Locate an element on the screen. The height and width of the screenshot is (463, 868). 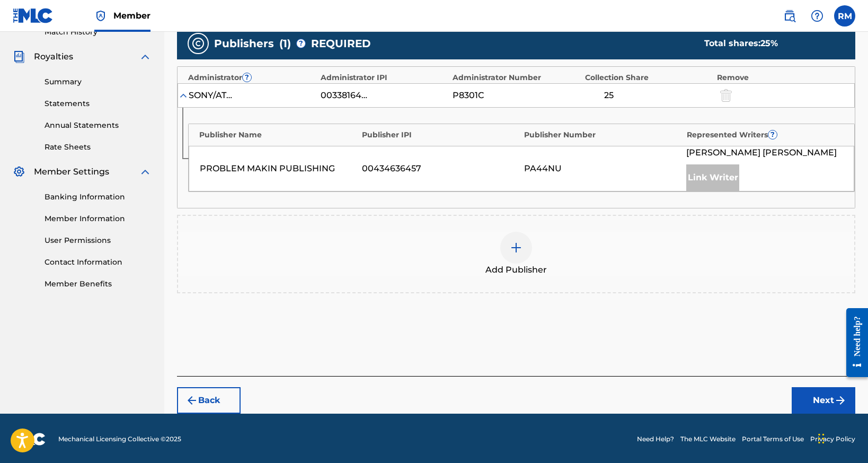
img: add is located at coordinates (516, 248).